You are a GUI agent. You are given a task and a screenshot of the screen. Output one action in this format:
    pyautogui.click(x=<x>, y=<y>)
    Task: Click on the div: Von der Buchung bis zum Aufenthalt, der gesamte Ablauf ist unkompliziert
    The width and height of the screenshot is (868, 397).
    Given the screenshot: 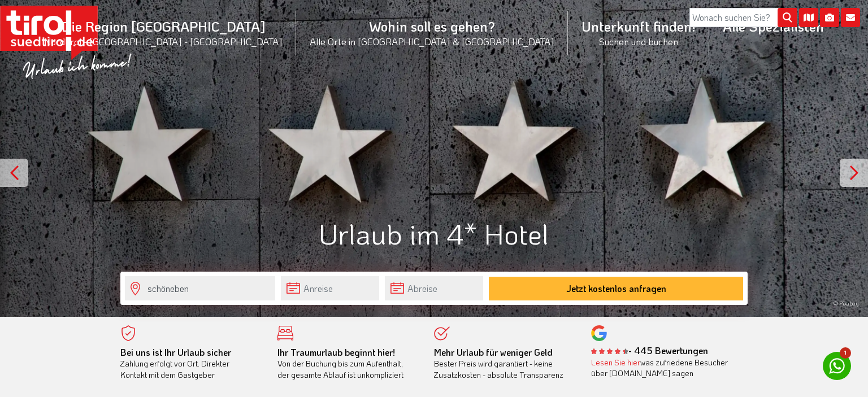 What is the action you would take?
    pyautogui.click(x=348, y=364)
    